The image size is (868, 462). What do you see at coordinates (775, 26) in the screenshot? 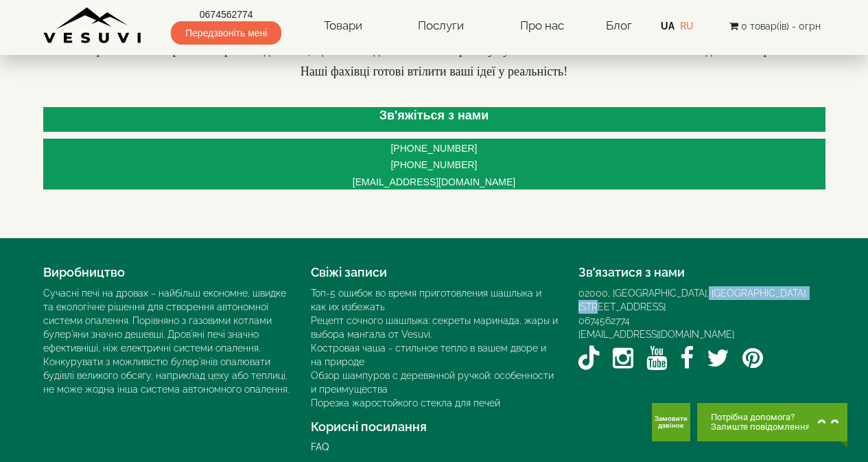
I see `button: 0 товар(ів) - 0грн` at bounding box center [775, 26].